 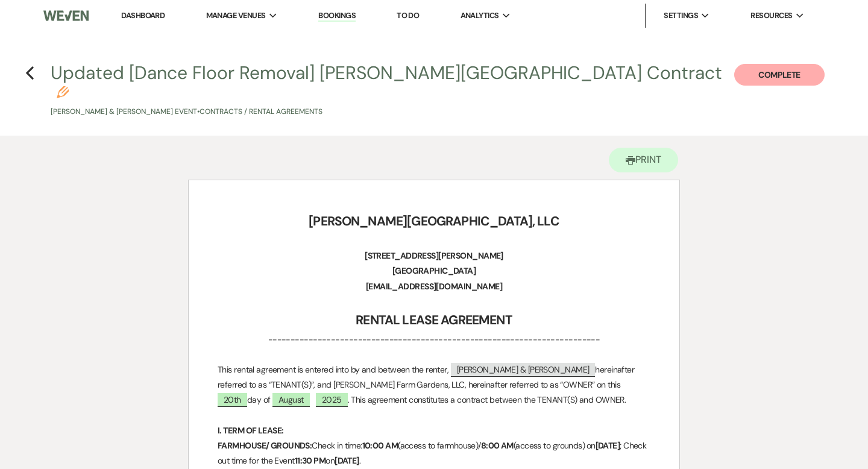 What do you see at coordinates (497, 446) in the screenshot?
I see `strong: 8:00 AM` at bounding box center [497, 446].